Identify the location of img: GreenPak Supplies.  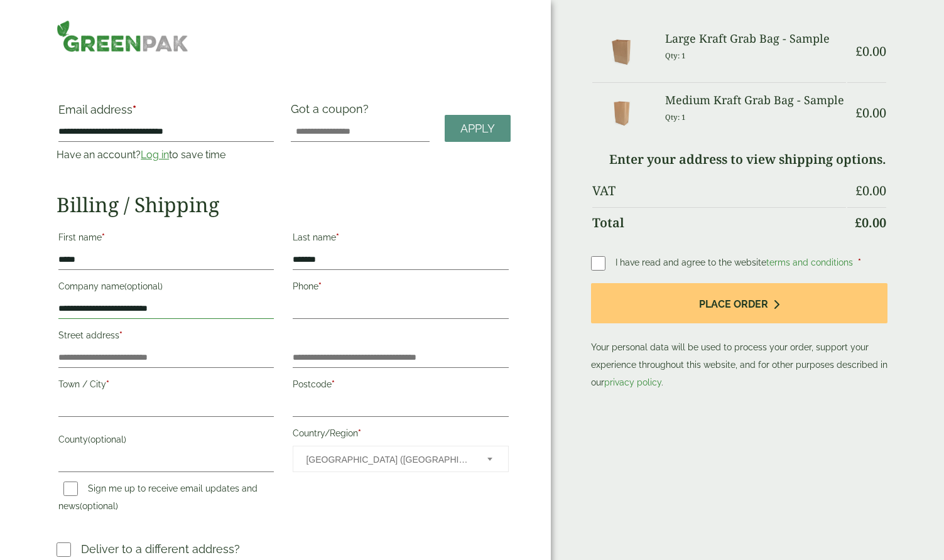
(122, 36).